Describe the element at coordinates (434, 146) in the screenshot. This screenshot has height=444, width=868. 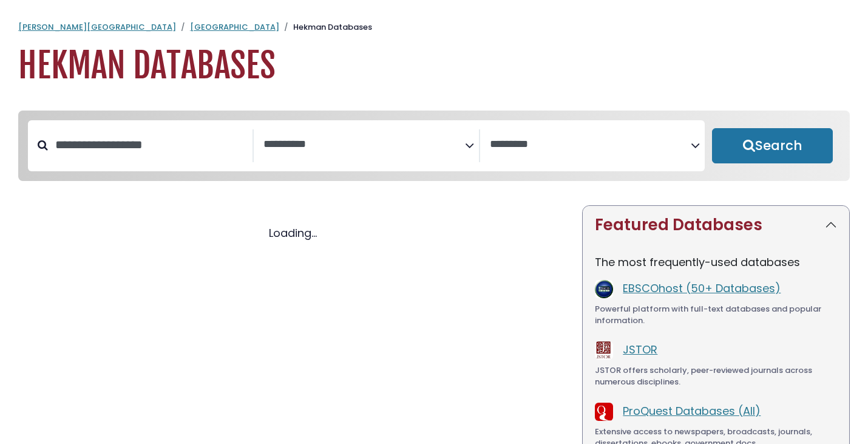
I see `nav: Search filters` at that location.